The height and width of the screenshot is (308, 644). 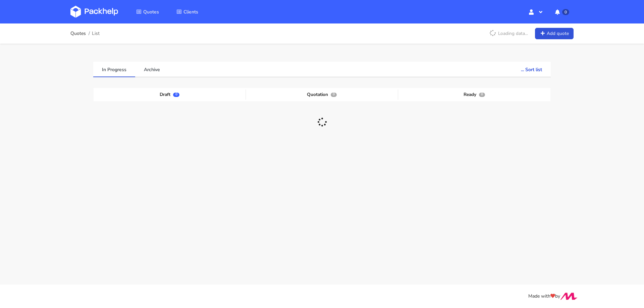 What do you see at coordinates (94, 12) in the screenshot?
I see `img: Dashboard` at bounding box center [94, 12].